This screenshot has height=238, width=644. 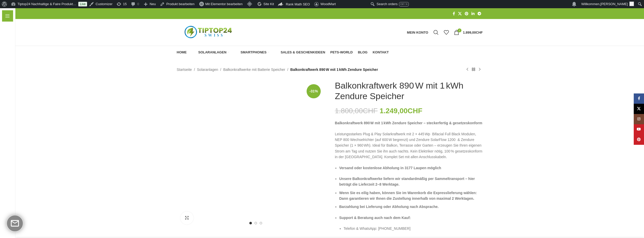 What do you see at coordinates (253, 52) in the screenshot?
I see `span: Smartphones` at bounding box center [253, 52].